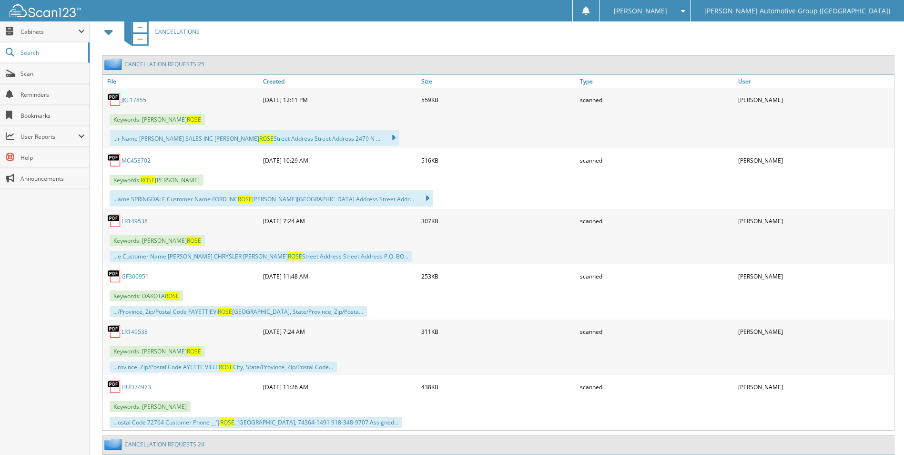  What do you see at coordinates (52, 178) in the screenshot?
I see `span: Announcements` at bounding box center [52, 178].